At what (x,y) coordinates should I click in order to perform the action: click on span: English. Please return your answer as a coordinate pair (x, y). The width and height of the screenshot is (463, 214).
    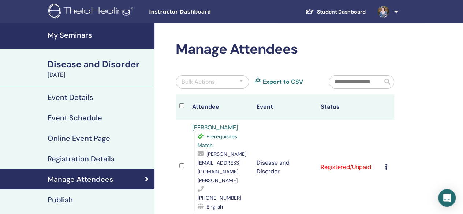
    Looking at the image, I should click on (215, 207).